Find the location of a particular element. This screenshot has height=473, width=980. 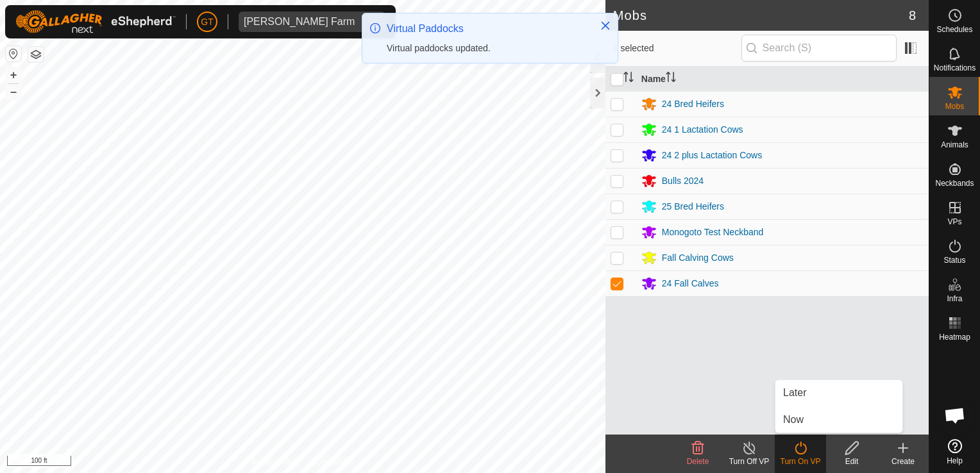

input: Search (S) is located at coordinates (819, 48).